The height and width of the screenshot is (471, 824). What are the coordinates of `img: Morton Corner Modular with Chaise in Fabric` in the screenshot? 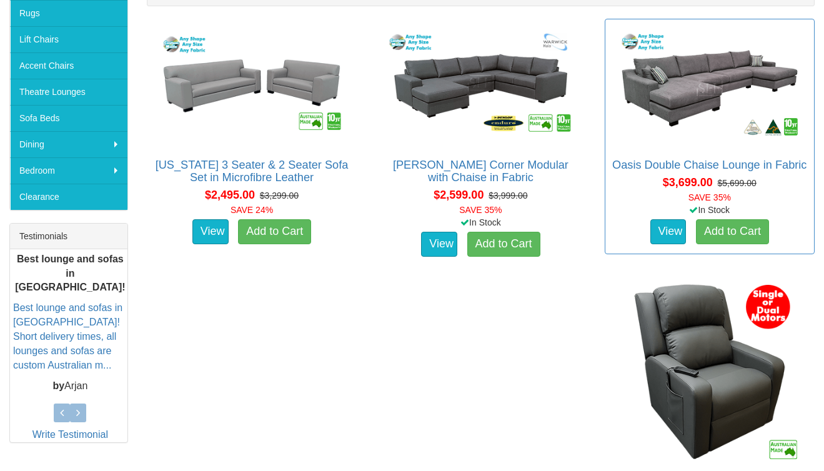 It's located at (480, 86).